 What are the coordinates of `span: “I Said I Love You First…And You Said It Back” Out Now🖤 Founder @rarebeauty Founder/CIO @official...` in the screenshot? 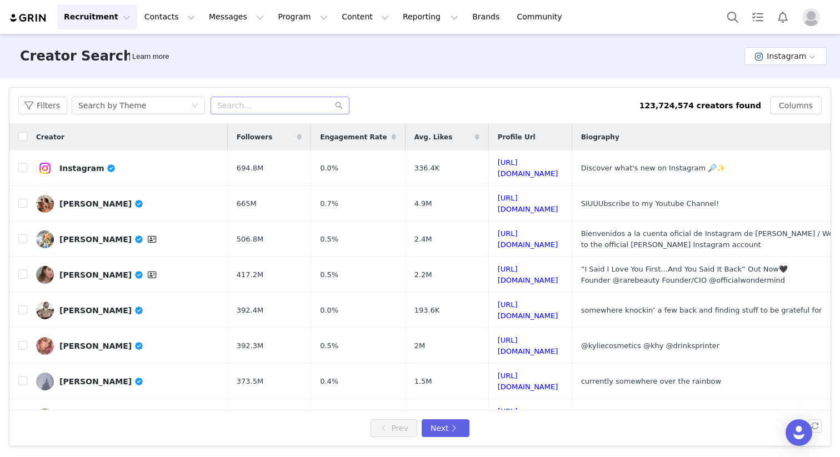 It's located at (685, 275).